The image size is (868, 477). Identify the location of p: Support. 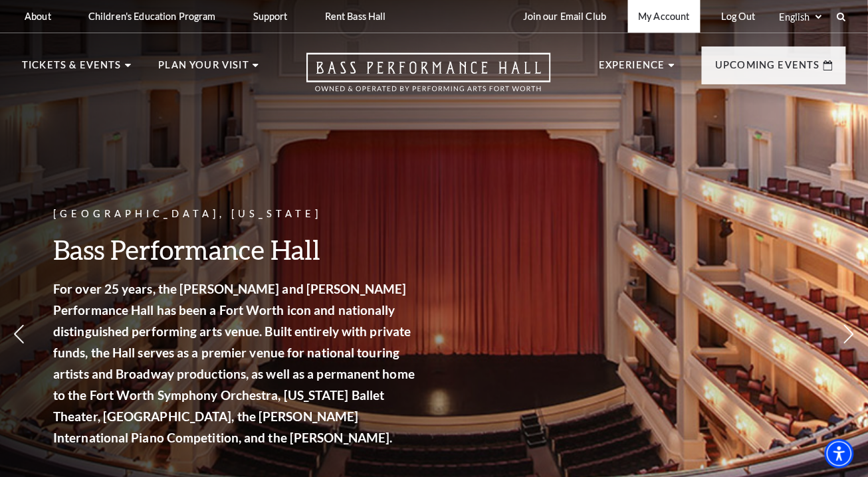
(270, 16).